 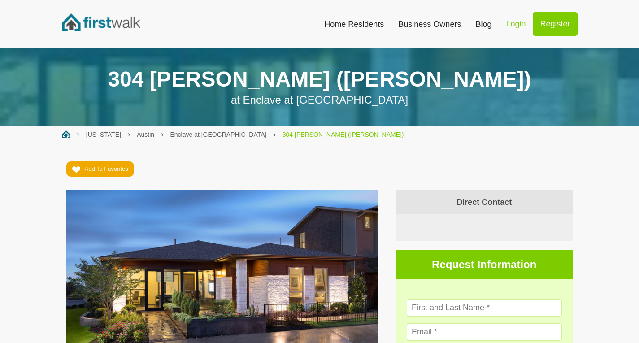 I want to click on a: Add To Favorites, so click(x=100, y=169).